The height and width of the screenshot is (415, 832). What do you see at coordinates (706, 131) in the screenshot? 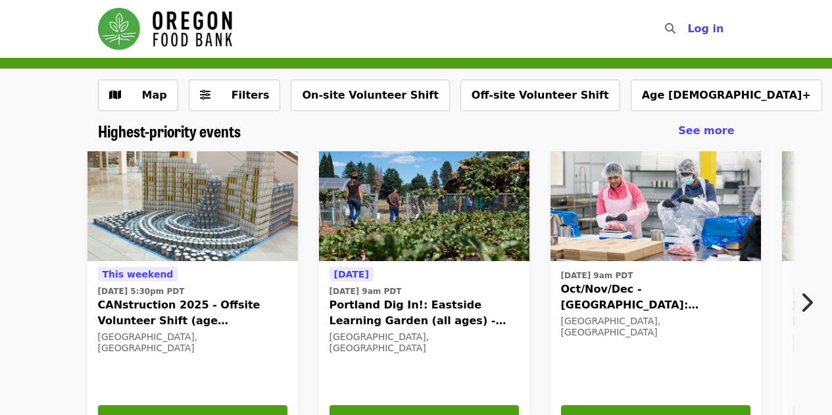
I see `a: See more` at bounding box center [706, 131].